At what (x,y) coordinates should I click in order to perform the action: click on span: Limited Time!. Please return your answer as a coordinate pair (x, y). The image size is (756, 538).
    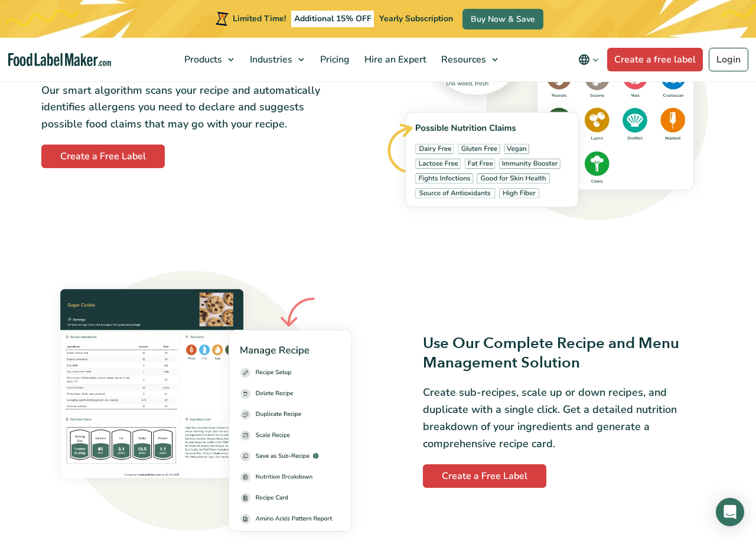
    Looking at the image, I should click on (259, 18).